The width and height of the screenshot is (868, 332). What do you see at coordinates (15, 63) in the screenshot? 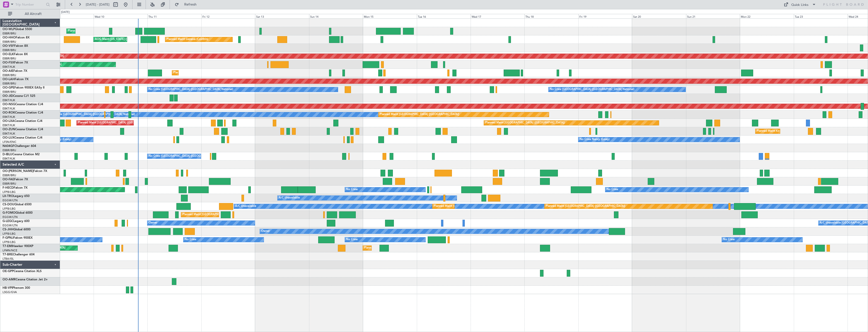
I see `a: OO-FSXFalcon 7X` at bounding box center [15, 63].